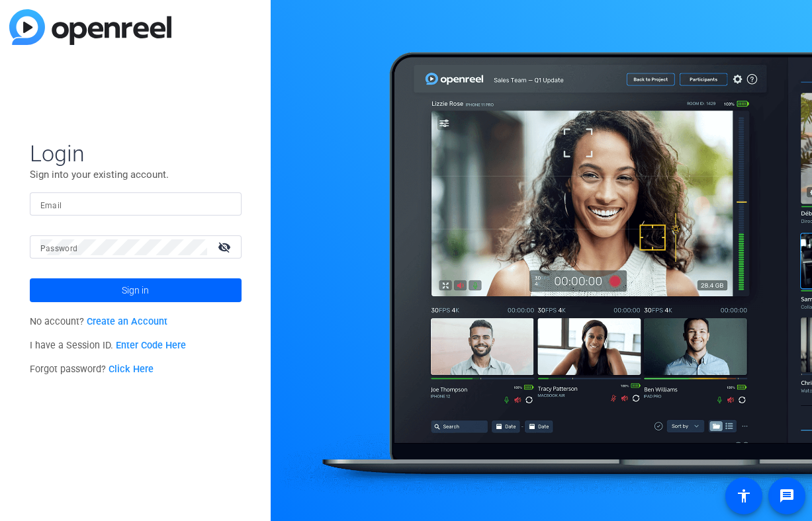 Image resolution: width=812 pixels, height=521 pixels. What do you see at coordinates (59, 249) in the screenshot?
I see `mat-label: Password` at bounding box center [59, 249].